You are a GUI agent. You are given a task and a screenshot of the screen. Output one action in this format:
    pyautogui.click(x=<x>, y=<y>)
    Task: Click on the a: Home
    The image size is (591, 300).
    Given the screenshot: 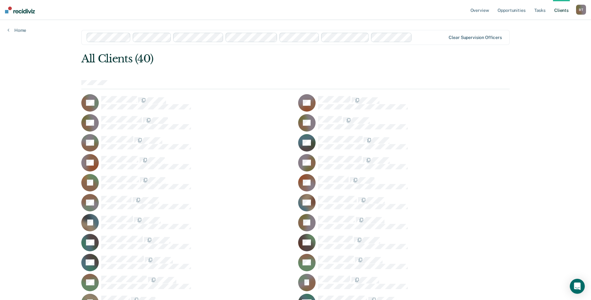 What is the action you would take?
    pyautogui.click(x=17, y=30)
    